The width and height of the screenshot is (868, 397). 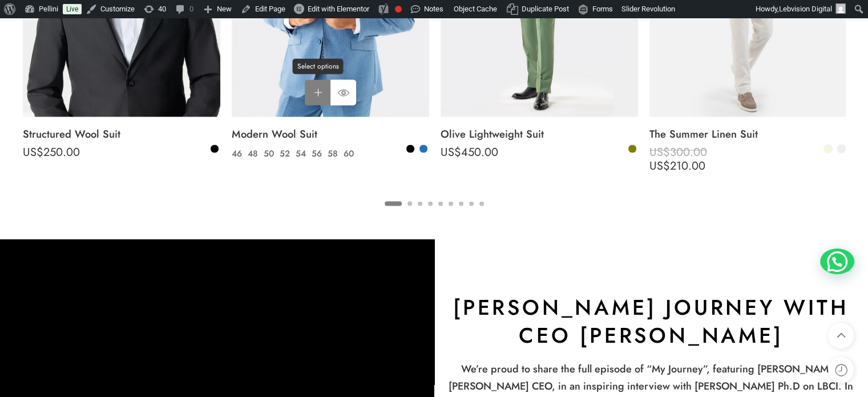 I want to click on a: 48, so click(x=253, y=153).